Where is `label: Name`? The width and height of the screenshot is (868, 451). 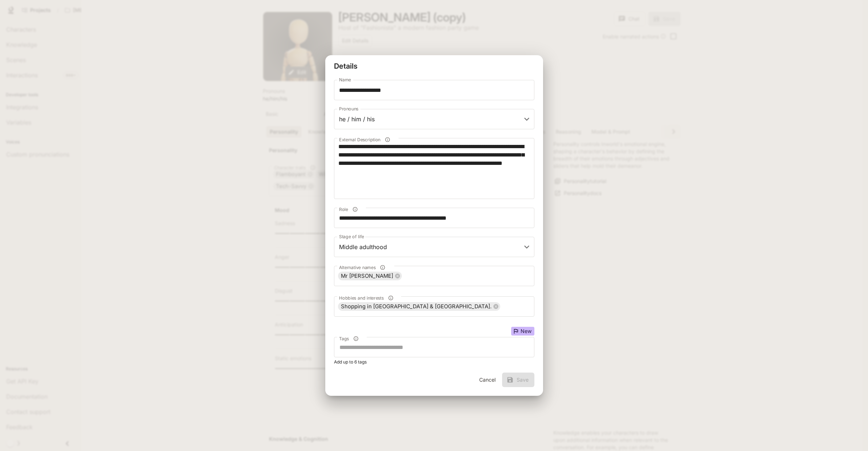
label: Name is located at coordinates (345, 80).